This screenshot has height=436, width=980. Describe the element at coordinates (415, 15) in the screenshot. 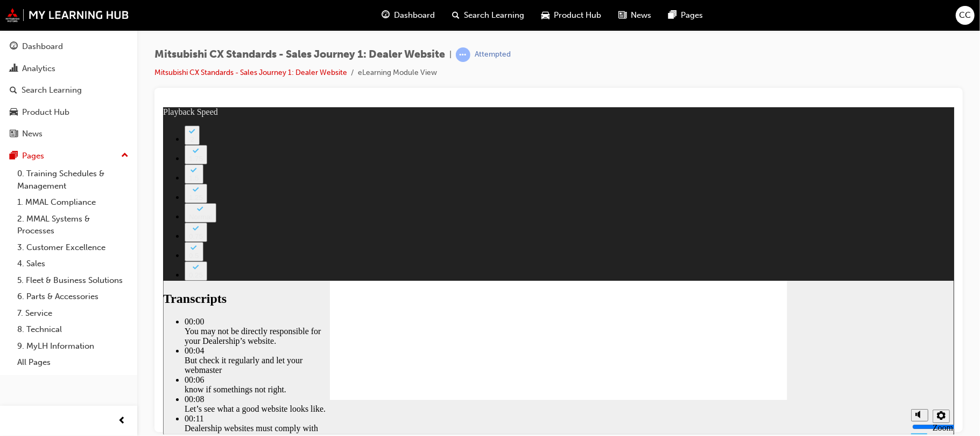

I see `span: Dashboard` at that location.